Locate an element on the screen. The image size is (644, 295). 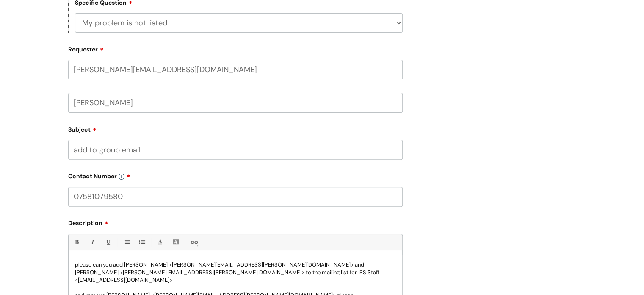
input: Your Name is located at coordinates (236, 103).